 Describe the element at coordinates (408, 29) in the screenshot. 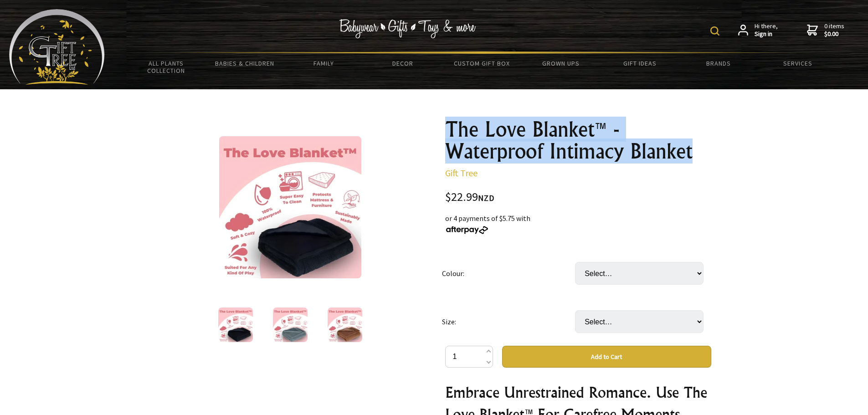

I see `img: Babywear - Gifts - Toys & more` at that location.